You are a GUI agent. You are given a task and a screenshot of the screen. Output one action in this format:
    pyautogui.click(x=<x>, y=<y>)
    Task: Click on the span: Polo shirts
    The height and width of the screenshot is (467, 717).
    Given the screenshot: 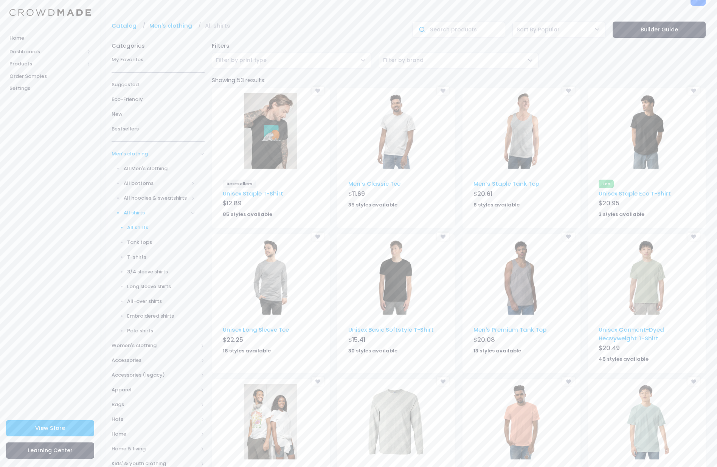 What is the action you would take?
    pyautogui.click(x=161, y=331)
    